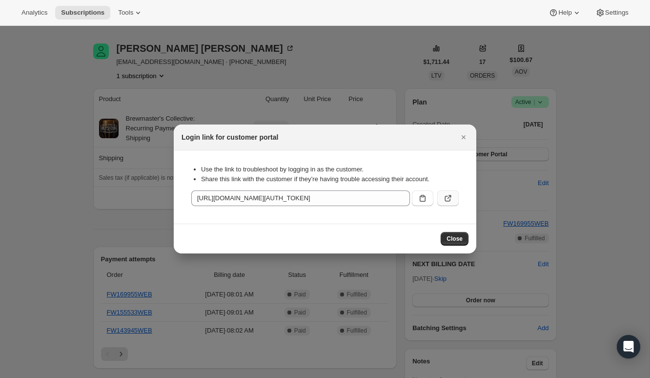 The image size is (650, 378). What do you see at coordinates (629, 347) in the screenshot?
I see `div: Open Intercom Messenger` at bounding box center [629, 347].